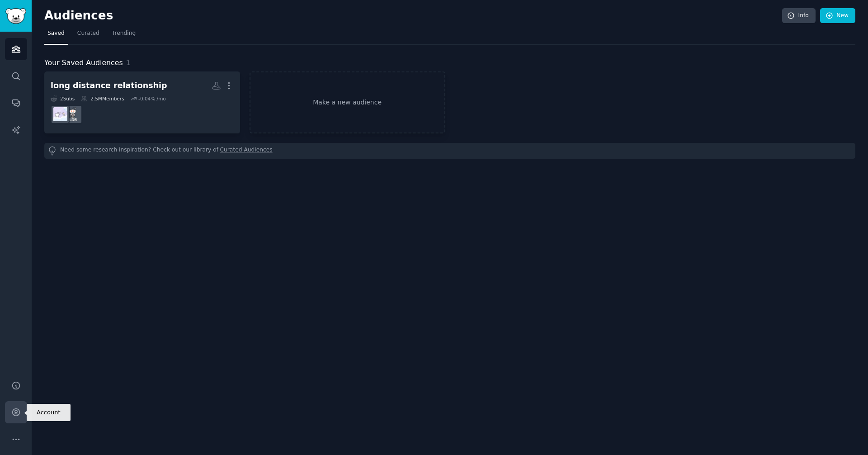 The width and height of the screenshot is (868, 455). What do you see at coordinates (129, 63) in the screenshot?
I see `span: 1` at bounding box center [129, 63].